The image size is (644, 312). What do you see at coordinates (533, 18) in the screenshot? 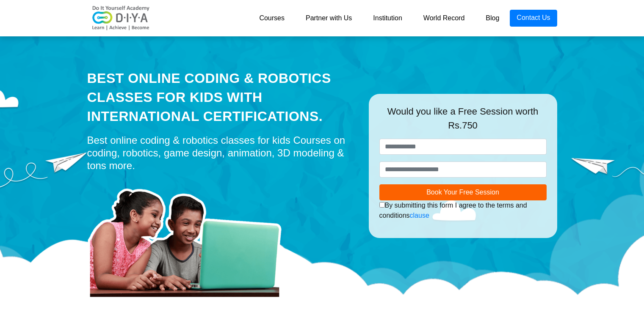
I see `a: Contact Us` at bounding box center [533, 18].